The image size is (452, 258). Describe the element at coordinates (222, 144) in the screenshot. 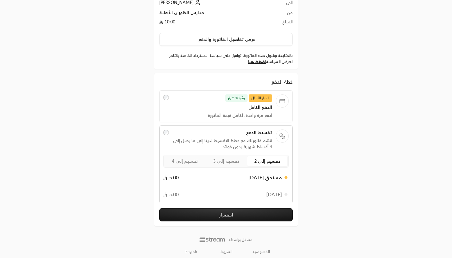

I see `span: قسّم فاتورتك مع خطط التقسيط لدينا إلى ما يصل إلى 4 أقساط شهرية بدون فوائد` at that location.